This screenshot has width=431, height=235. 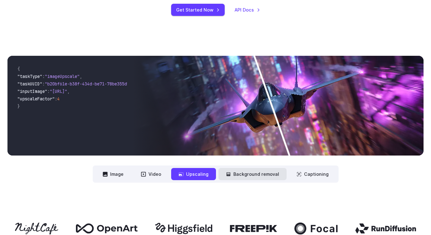 What do you see at coordinates (151, 174) in the screenshot?
I see `button: Video` at bounding box center [151, 174].